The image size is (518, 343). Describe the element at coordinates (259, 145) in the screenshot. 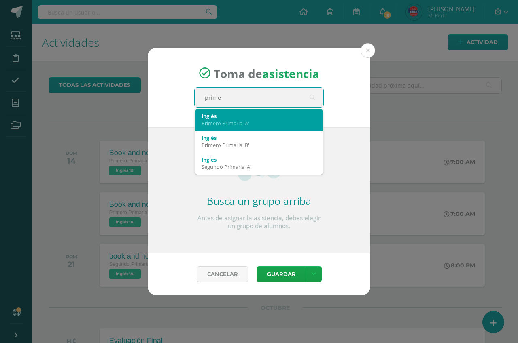

I see `div: Primero Primaria 'B'` at that location.